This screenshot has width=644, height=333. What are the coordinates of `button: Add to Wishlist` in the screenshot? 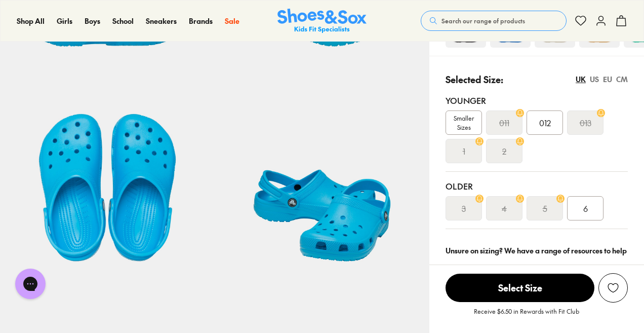 It's located at (613, 288).